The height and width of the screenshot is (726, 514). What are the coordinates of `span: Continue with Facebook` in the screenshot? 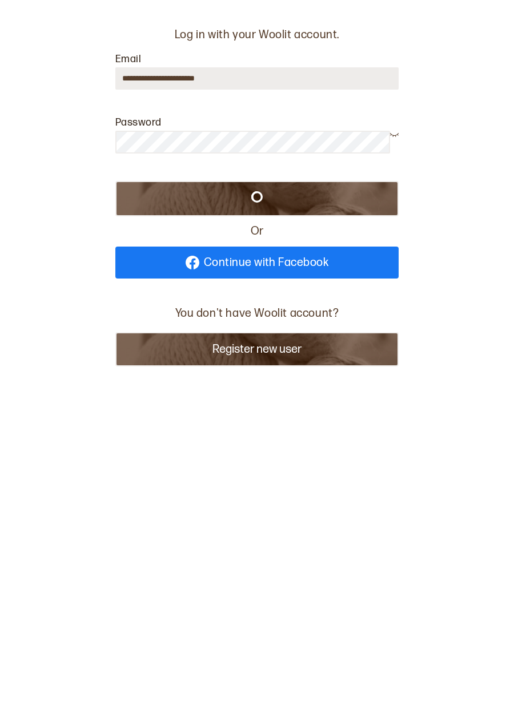 It's located at (266, 262).